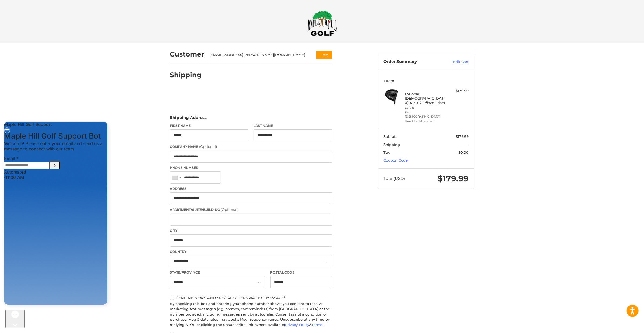 This screenshot has height=333, width=644. I want to click on li: Hand Left-Handed, so click(426, 121).